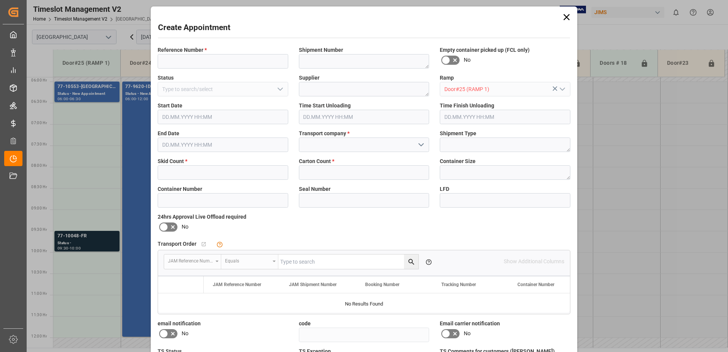  Describe the element at coordinates (172, 161) in the screenshot. I see `span: Skid Count` at that location.